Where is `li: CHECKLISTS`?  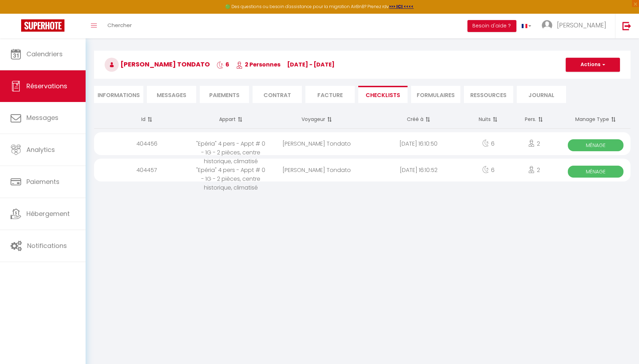 li: CHECKLISTS is located at coordinates (383, 95).